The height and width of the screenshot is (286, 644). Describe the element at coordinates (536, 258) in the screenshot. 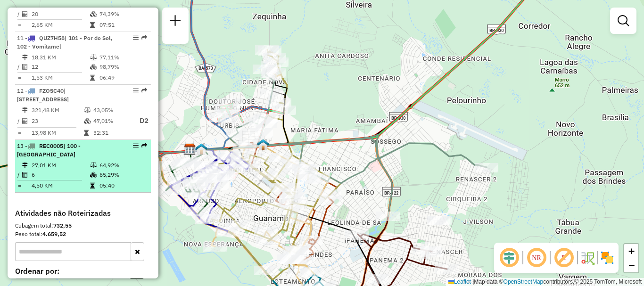

I see `span: Ocultar NR` at that location.